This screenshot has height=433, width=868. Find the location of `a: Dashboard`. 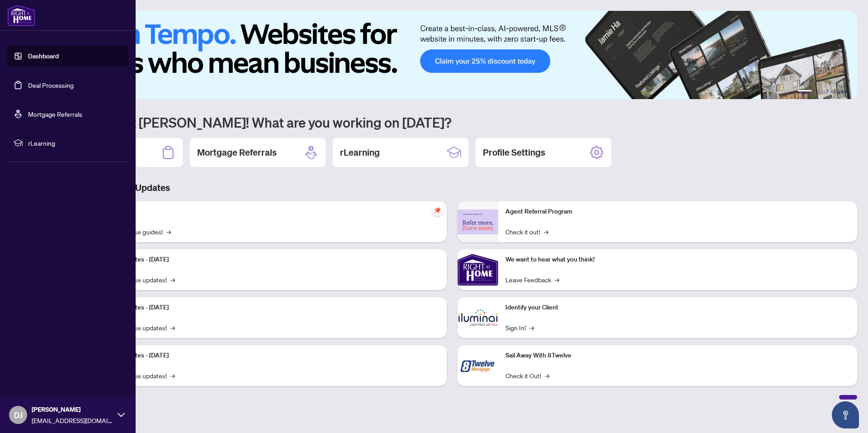

a: Dashboard is located at coordinates (43, 56).